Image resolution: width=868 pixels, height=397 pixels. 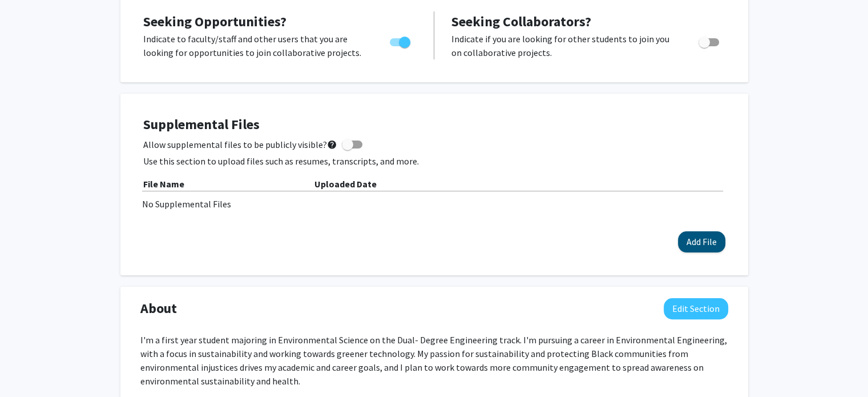 What do you see at coordinates (701, 242) in the screenshot?
I see `button: Add File` at bounding box center [701, 242].